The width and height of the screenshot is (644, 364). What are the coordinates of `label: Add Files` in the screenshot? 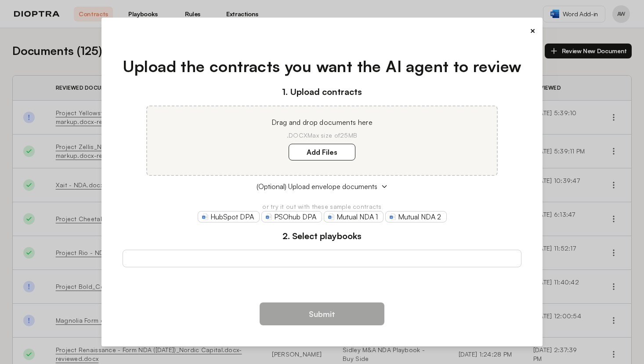 It's located at (322, 152).